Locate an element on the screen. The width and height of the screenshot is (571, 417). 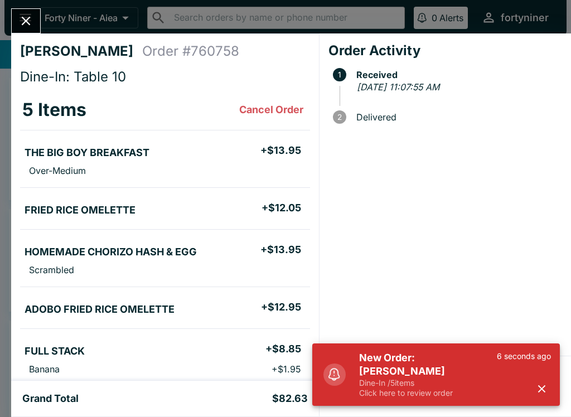
button: Close is located at coordinates (26, 21).